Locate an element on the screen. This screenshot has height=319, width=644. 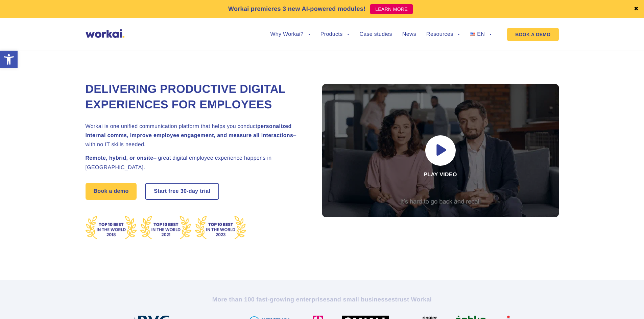
a: Start free30-daytrial is located at coordinates (182, 191).